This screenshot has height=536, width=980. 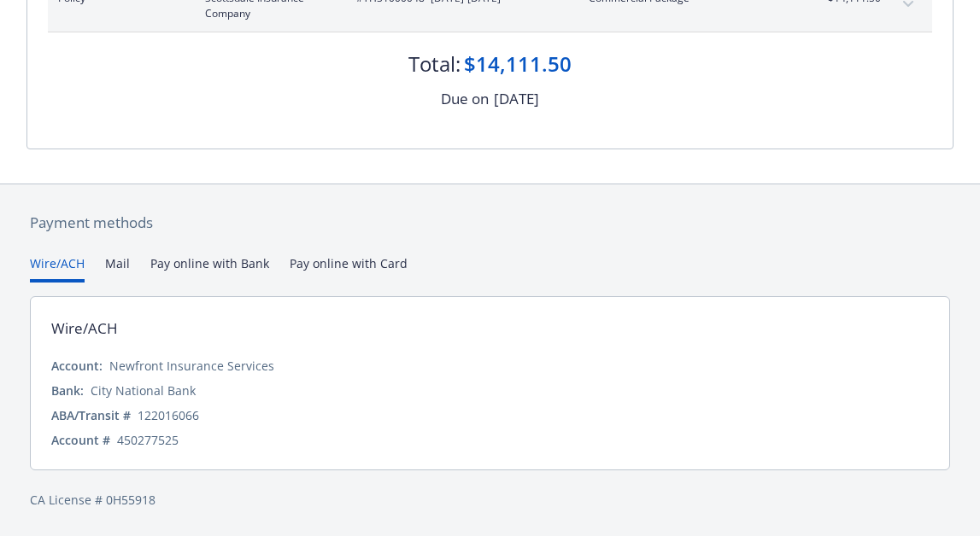 What do you see at coordinates (91, 415) in the screenshot?
I see `div: ABA/Transit #` at bounding box center [91, 415].